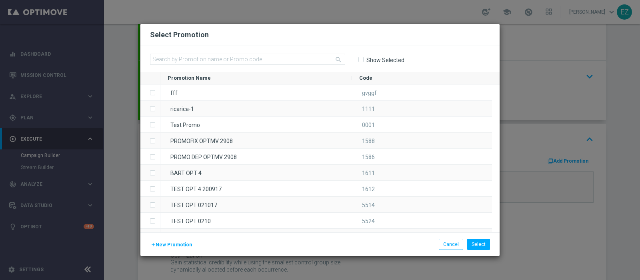 This screenshot has height=280, width=640. I want to click on span: 1611, so click(369, 173).